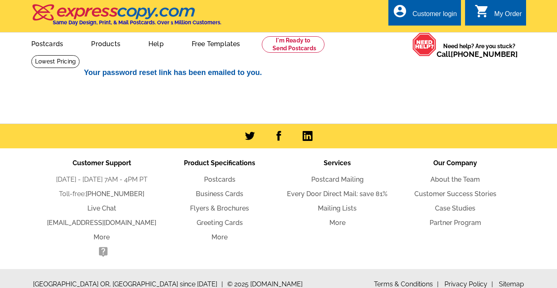  What do you see at coordinates (468, 284) in the screenshot?
I see `a: Privacy Policy` at bounding box center [468, 284].